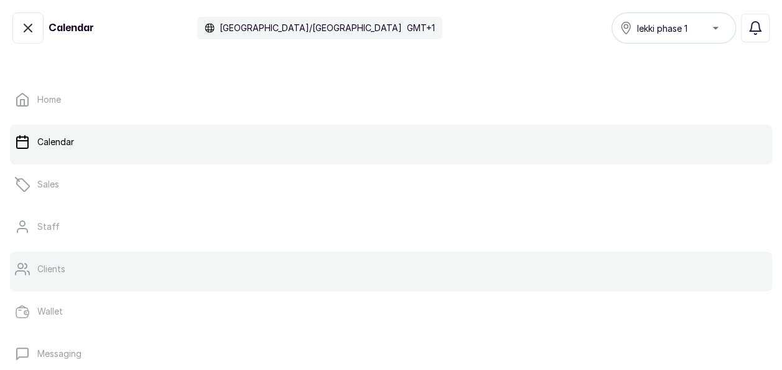 The height and width of the screenshot is (370, 782). Describe the element at coordinates (391, 311) in the screenshot. I see `a: Wallet` at that location.